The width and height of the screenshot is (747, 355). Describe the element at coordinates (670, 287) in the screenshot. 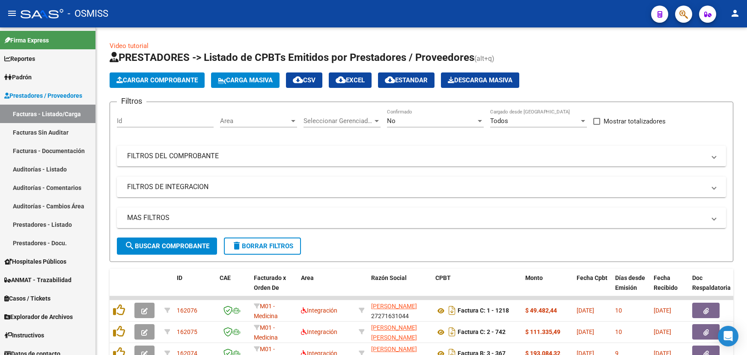

I see `datatable-header-cell: Fecha Recibido` at that location.